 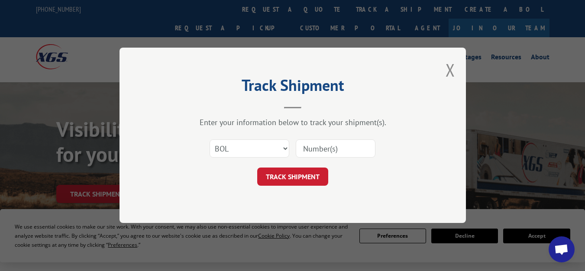 I want to click on button: Close modal, so click(x=451, y=70).